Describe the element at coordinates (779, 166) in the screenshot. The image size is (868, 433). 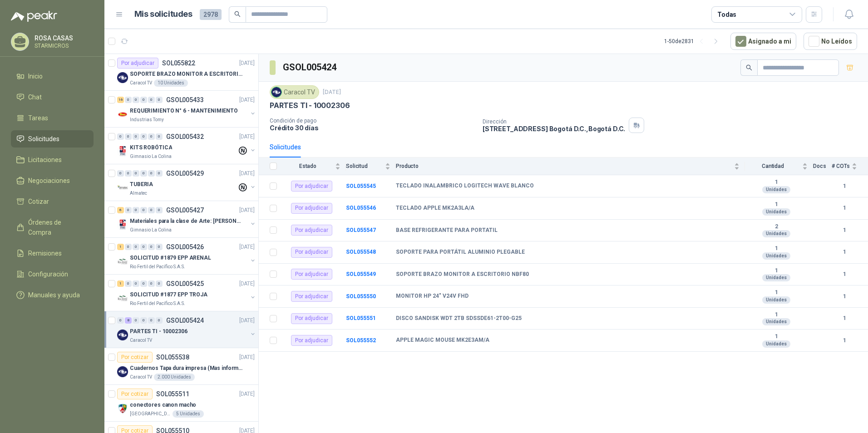
I see `th: Cantidad` at that location.